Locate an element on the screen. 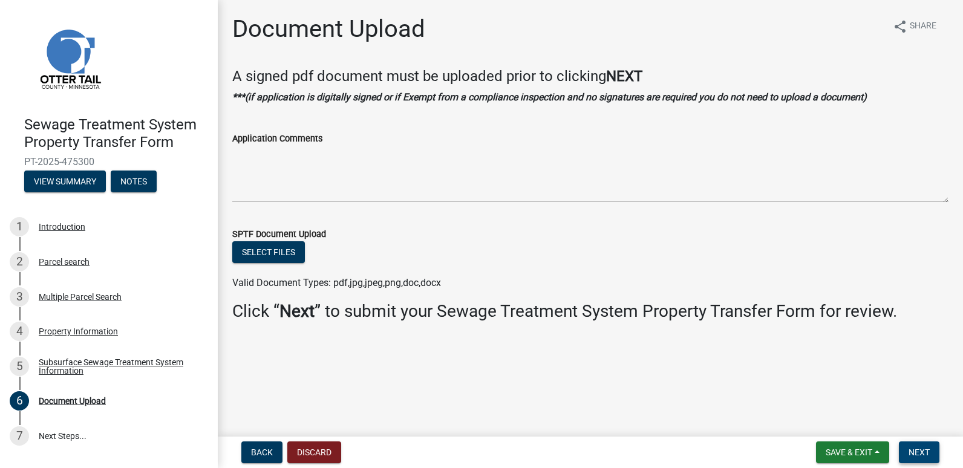  h4: Sewage Treatment System Property Transfer Form is located at coordinates (116, 134).